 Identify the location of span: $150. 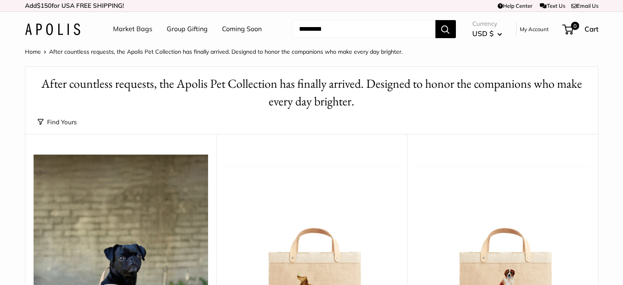
(44, 5).